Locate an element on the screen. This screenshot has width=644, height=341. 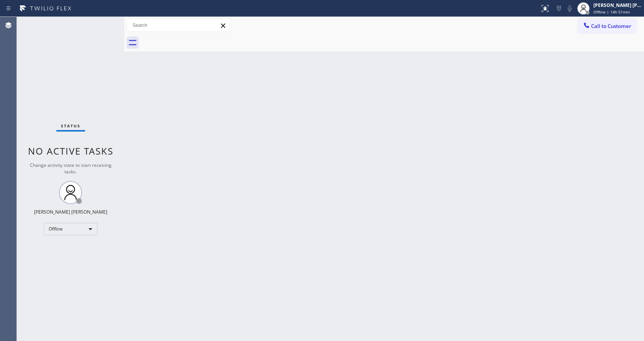
span: Status is located at coordinates (70, 126).